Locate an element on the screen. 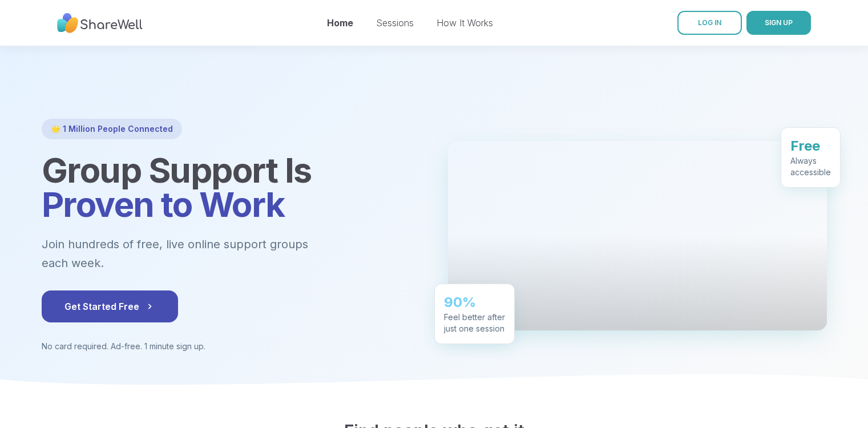  div: 90% is located at coordinates (474, 302).